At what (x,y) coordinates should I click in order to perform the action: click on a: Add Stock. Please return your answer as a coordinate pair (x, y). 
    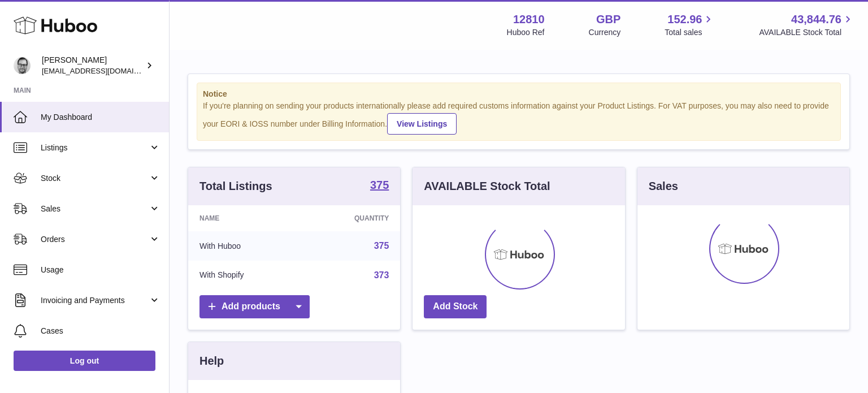
    Looking at the image, I should click on (455, 307).